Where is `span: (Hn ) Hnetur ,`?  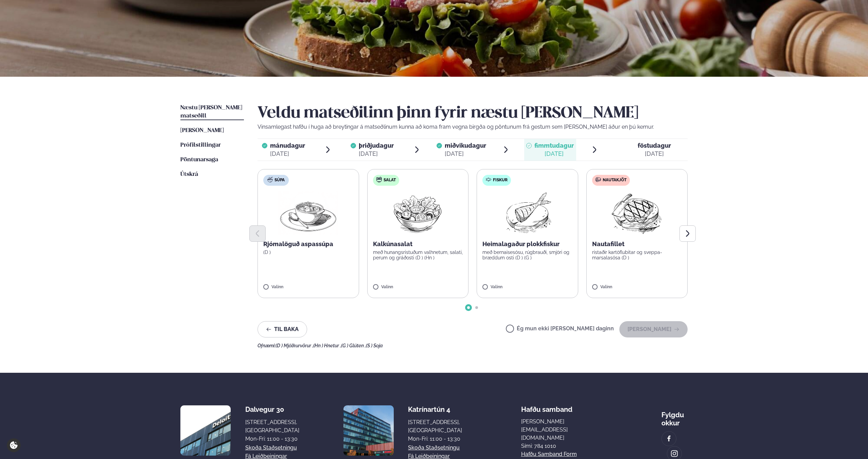 span: (Hn ) Hnetur , is located at coordinates (327, 346).